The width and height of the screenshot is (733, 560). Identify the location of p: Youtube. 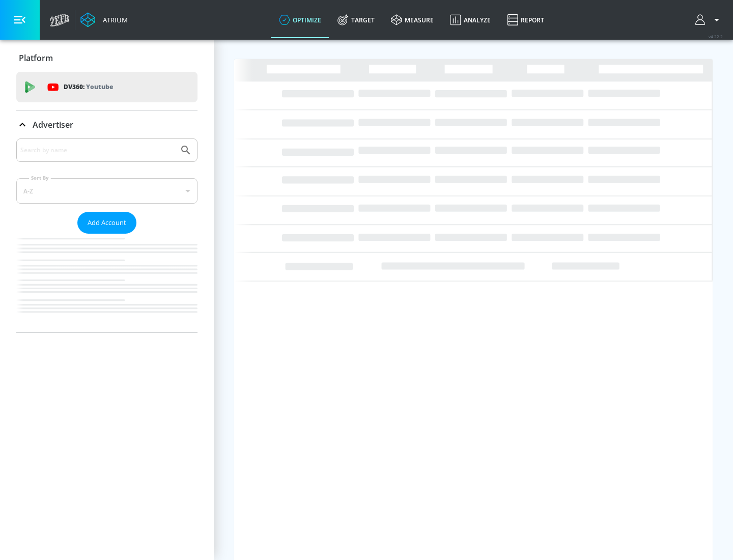
(99, 87).